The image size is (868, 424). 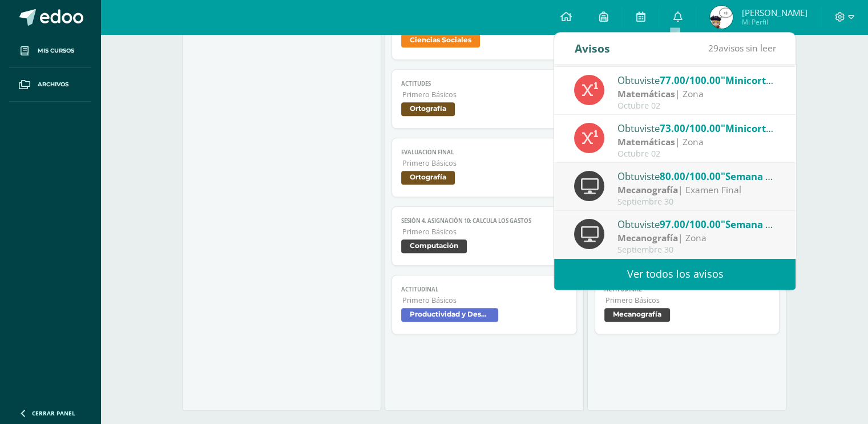 I want to click on span: avisos sin leer, so click(x=741, y=48).